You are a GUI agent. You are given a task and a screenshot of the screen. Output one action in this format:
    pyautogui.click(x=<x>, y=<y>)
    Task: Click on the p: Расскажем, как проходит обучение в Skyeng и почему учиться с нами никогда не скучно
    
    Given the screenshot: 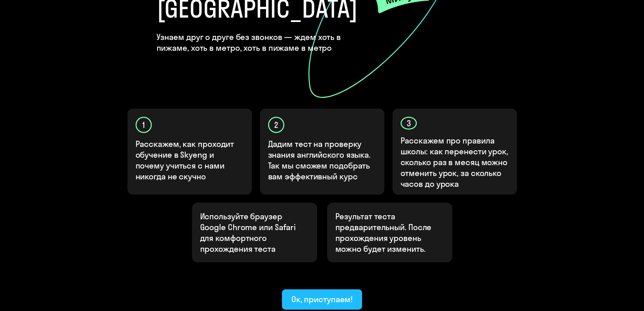 What is the action you would take?
    pyautogui.click(x=190, y=160)
    